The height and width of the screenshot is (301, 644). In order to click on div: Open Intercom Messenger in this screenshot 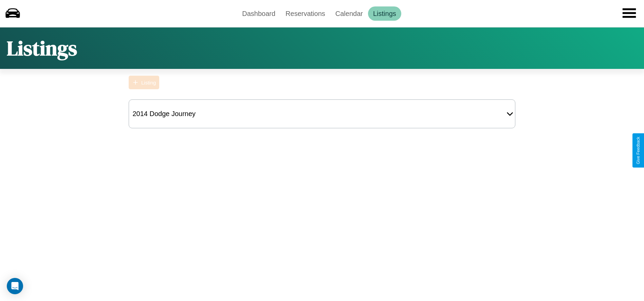, I will do `click(15, 286)`.